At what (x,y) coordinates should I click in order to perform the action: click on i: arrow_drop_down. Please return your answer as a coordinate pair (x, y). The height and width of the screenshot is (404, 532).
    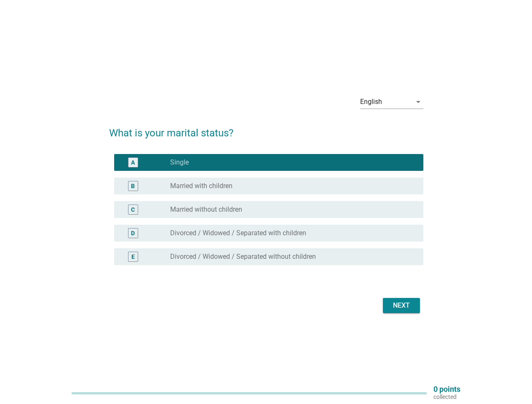
    Looking at the image, I should click on (418, 102).